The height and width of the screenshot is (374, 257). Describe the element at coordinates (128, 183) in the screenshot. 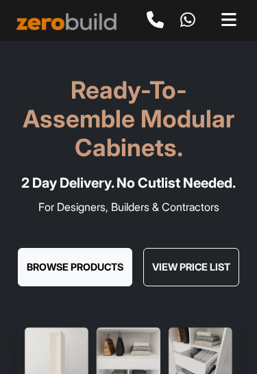

I see `h4: 2 Day Delivery. No Cutlist Needed.` at that location.